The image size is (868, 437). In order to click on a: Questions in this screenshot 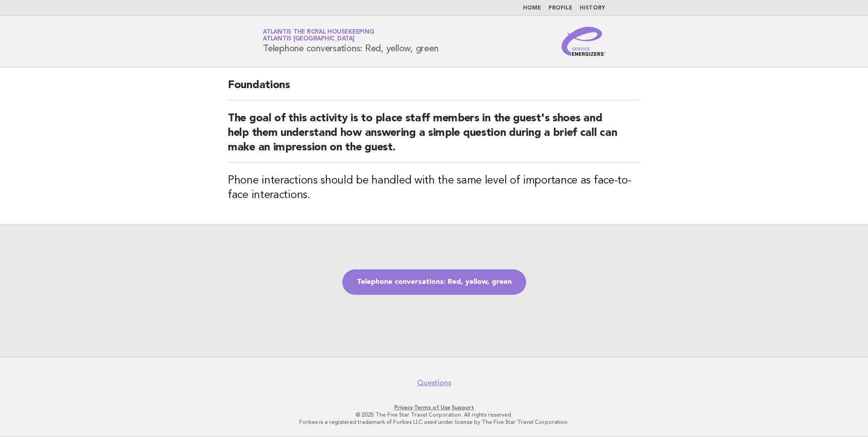, I will do `click(434, 383)`.